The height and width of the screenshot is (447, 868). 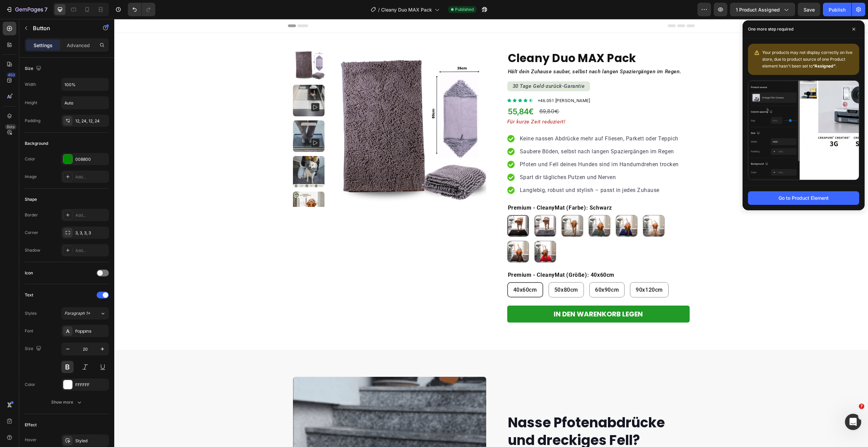 What do you see at coordinates (33, 251) in the screenshot?
I see `div: Shadow` at bounding box center [33, 251].